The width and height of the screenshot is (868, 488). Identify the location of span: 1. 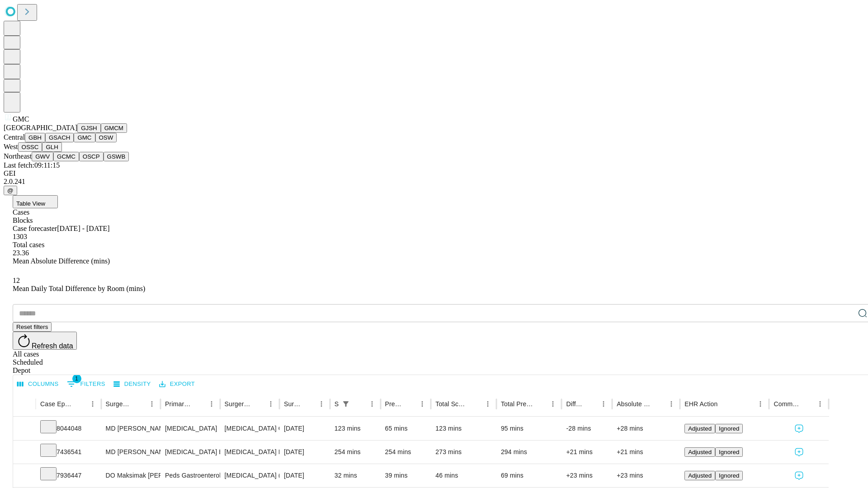
(77, 379).